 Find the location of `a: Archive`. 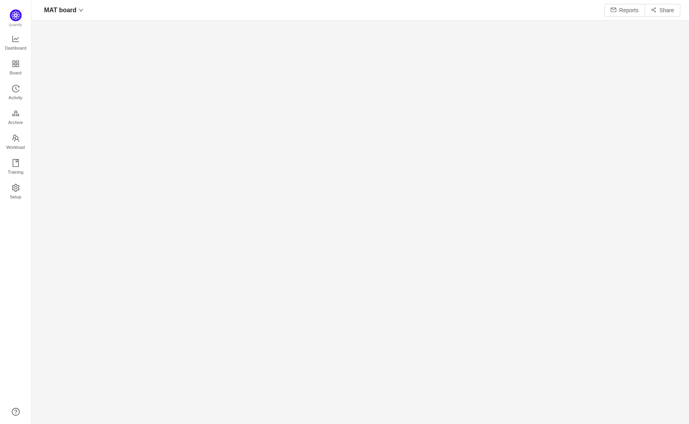

a: Archive is located at coordinates (16, 118).